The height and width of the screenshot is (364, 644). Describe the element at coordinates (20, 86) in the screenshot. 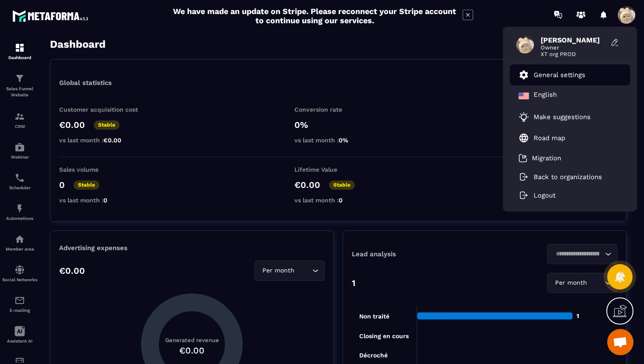

I see `a: formationformationSales Funnel Website` at that location.